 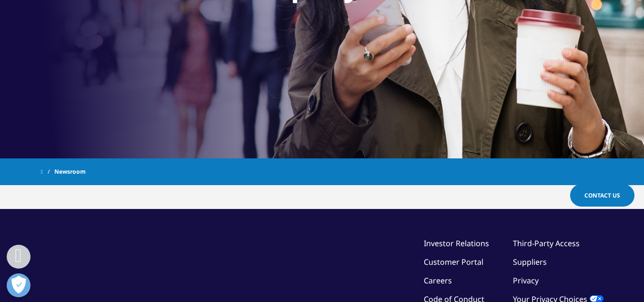 I want to click on a: Contact Us, so click(x=602, y=195).